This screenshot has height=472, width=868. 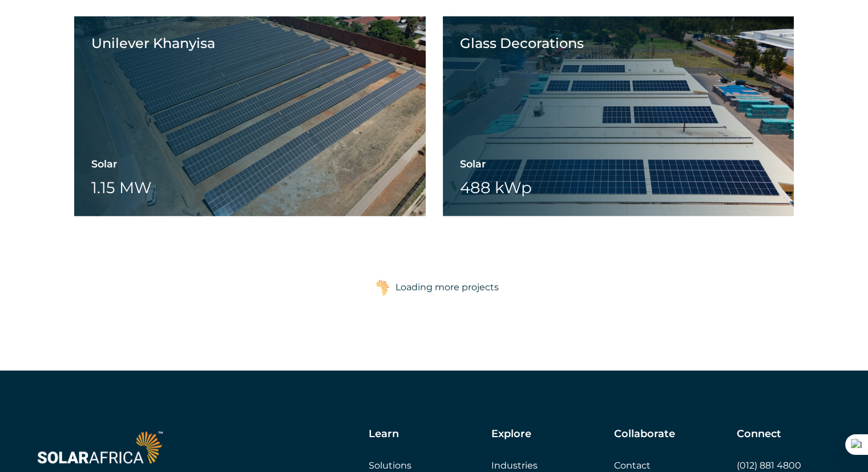 I want to click on a: Contact, so click(x=632, y=464).